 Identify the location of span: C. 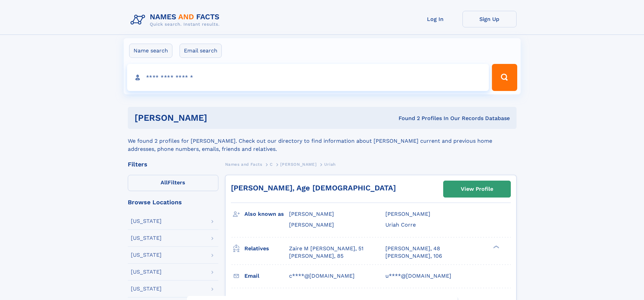
(271, 164).